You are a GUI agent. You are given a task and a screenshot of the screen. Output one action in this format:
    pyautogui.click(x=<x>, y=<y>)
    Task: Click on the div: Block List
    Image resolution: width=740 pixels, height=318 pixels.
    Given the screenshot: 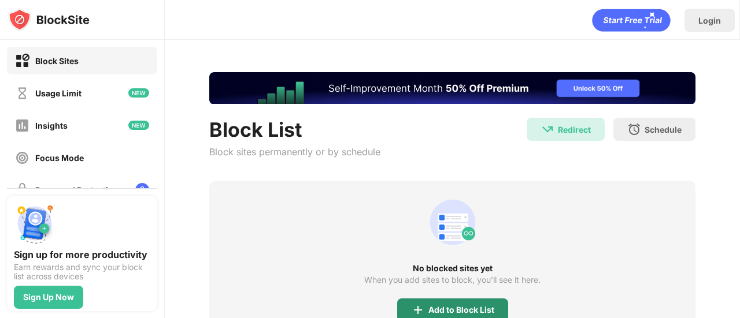 What is the action you would take?
    pyautogui.click(x=295, y=129)
    